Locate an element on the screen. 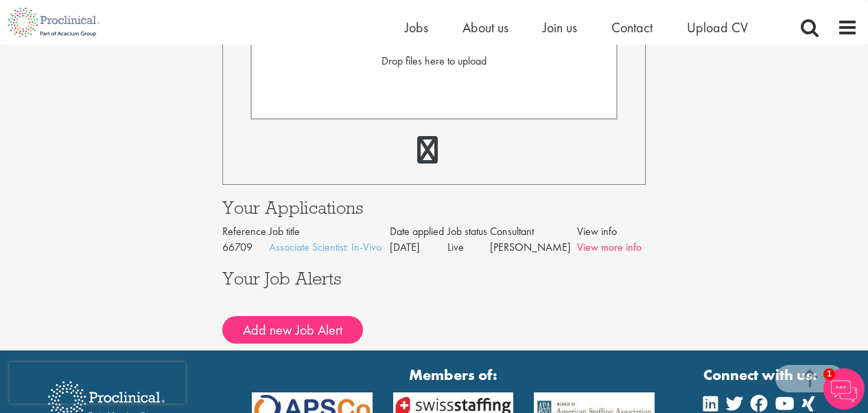 The width and height of the screenshot is (868, 413). th: View info is located at coordinates (611, 232).